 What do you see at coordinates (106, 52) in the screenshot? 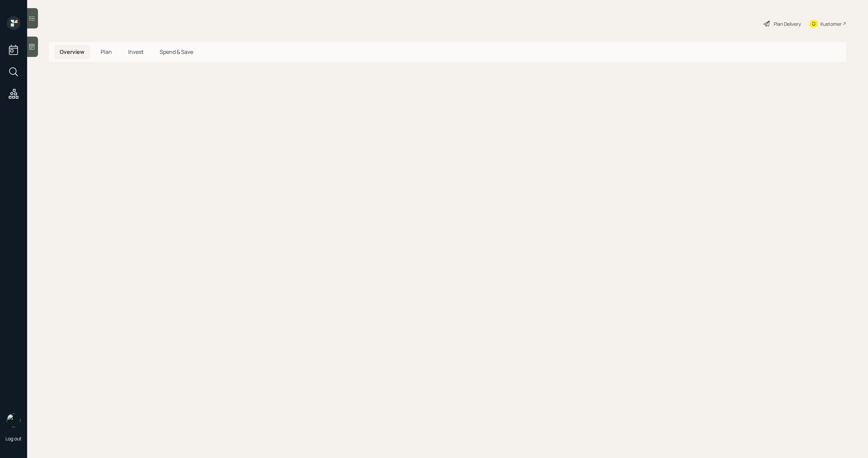
I see `span: Plan` at bounding box center [106, 52].